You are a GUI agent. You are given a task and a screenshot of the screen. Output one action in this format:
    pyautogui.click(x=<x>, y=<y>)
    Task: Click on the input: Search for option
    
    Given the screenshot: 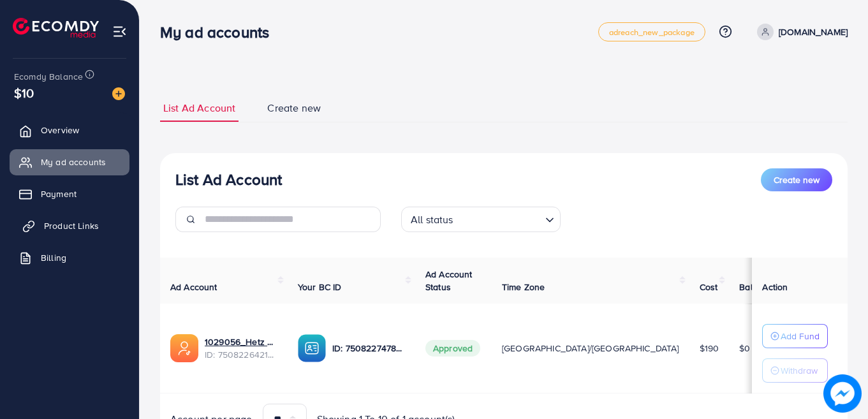 What is the action you would take?
    pyautogui.click(x=498, y=218)
    